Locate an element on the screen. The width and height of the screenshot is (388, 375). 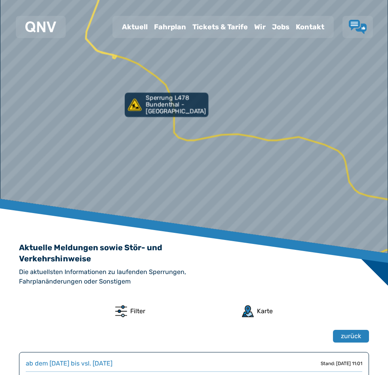
img: QNV Logo is located at coordinates (41, 27).